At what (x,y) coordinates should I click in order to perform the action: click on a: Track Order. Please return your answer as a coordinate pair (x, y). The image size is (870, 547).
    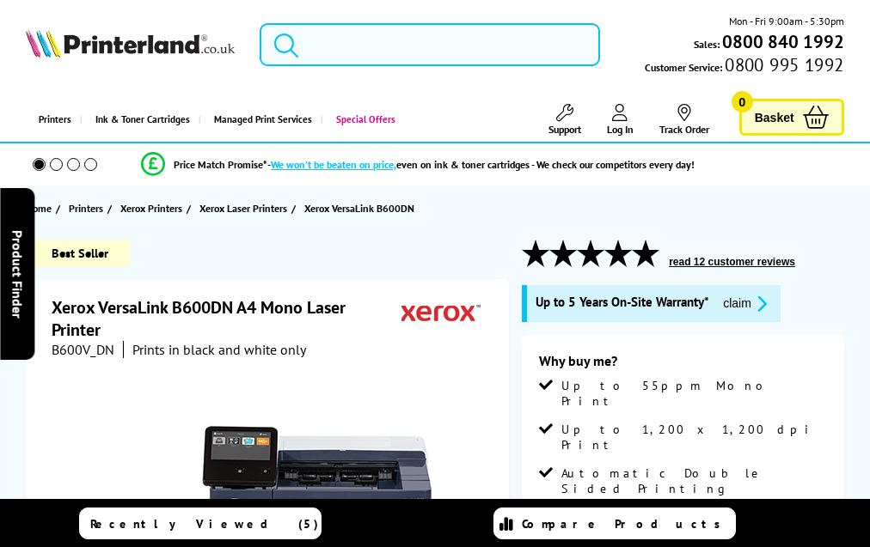
    Looking at the image, I should click on (684, 119).